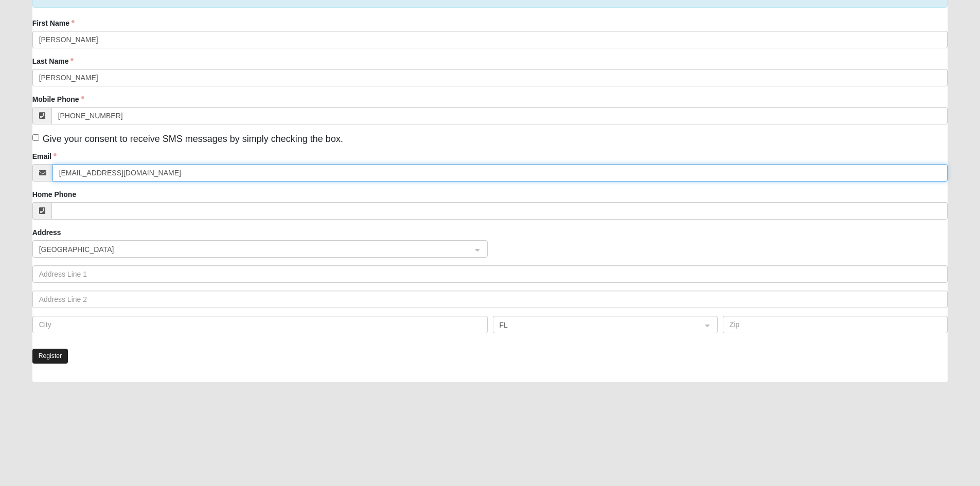 The image size is (980, 486). I want to click on label: Address, so click(47, 232).